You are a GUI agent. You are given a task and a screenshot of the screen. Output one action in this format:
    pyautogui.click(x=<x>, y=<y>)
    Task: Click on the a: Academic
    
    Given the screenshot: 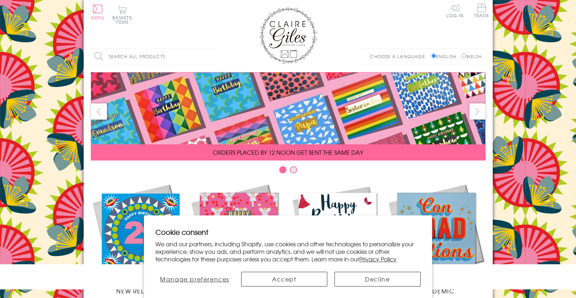 What is the action you would take?
    pyautogui.click(x=436, y=239)
    